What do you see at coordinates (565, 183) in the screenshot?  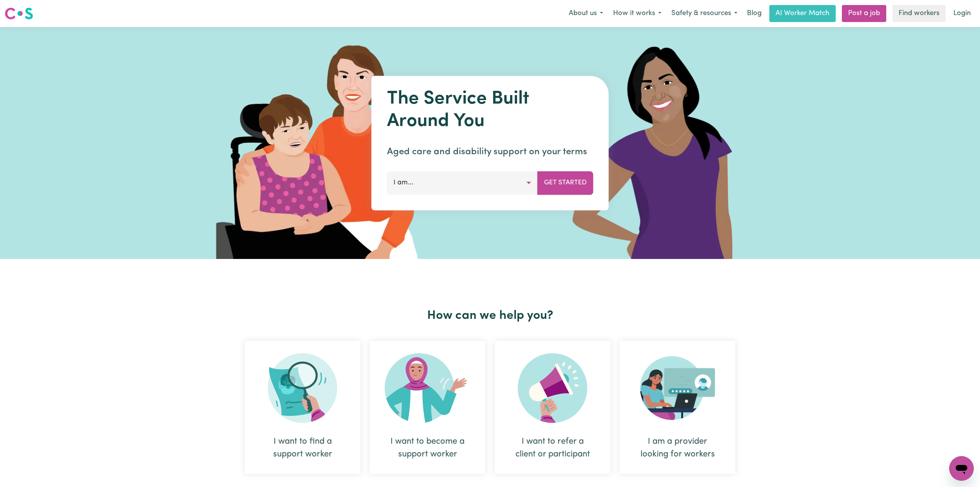 I see `button: Get Started` at bounding box center [565, 183].